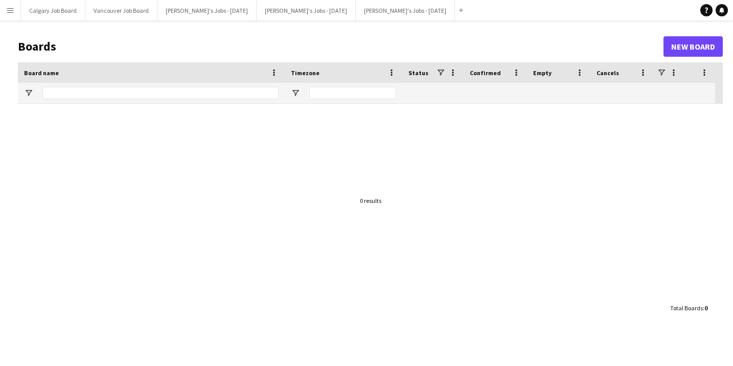 The image size is (733, 366). I want to click on span: Board name, so click(41, 73).